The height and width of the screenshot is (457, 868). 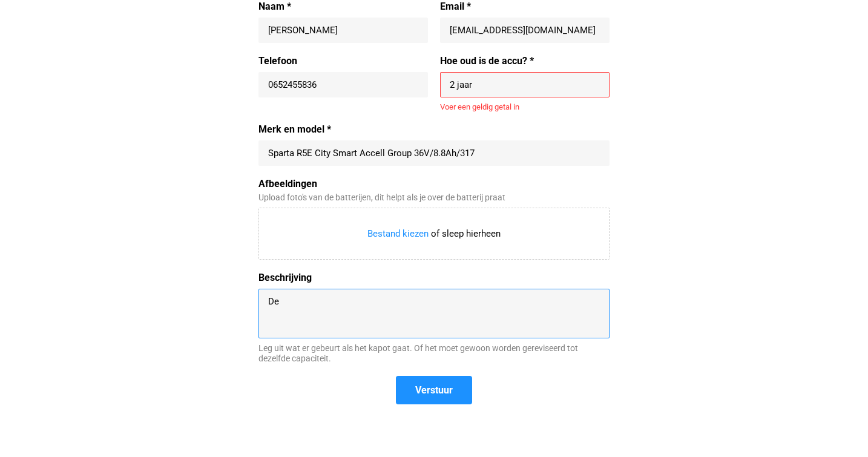 What do you see at coordinates (434, 197) in the screenshot?
I see `div: Upload foto's van de batterijen, dit helpt als je over de batterij praat` at bounding box center [434, 197].